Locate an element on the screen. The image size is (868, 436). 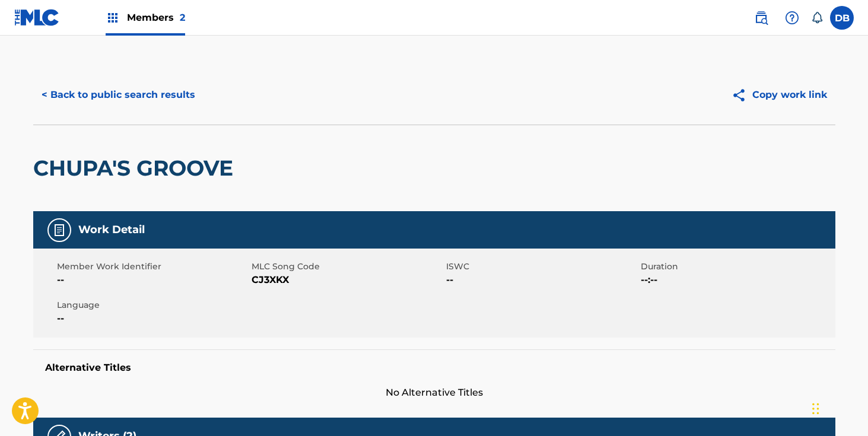
span: Members is located at coordinates (156, 18).